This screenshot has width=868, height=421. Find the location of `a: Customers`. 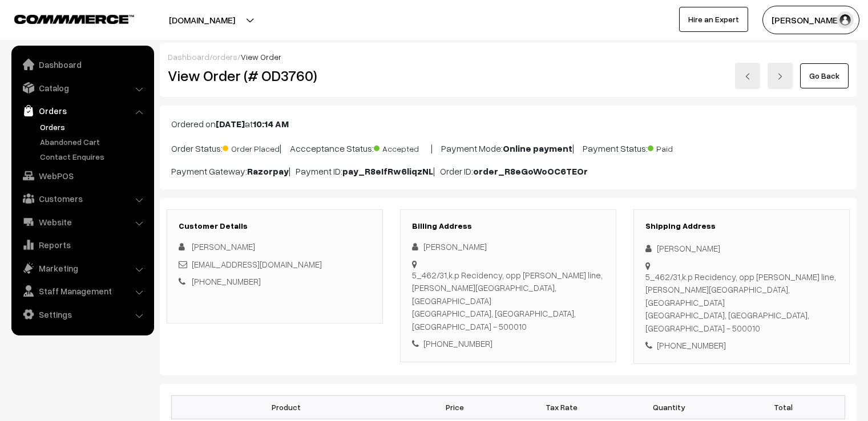

a: Customers is located at coordinates (82, 198).